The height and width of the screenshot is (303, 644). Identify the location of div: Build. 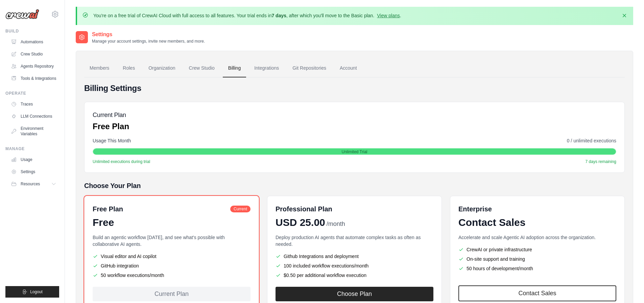
(32, 31).